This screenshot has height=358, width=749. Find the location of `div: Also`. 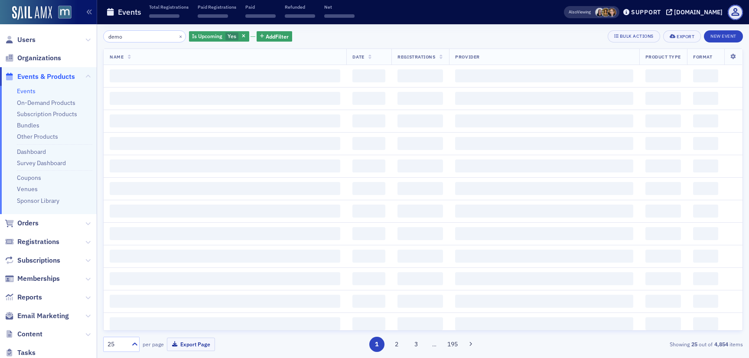

div: Also is located at coordinates (573, 12).